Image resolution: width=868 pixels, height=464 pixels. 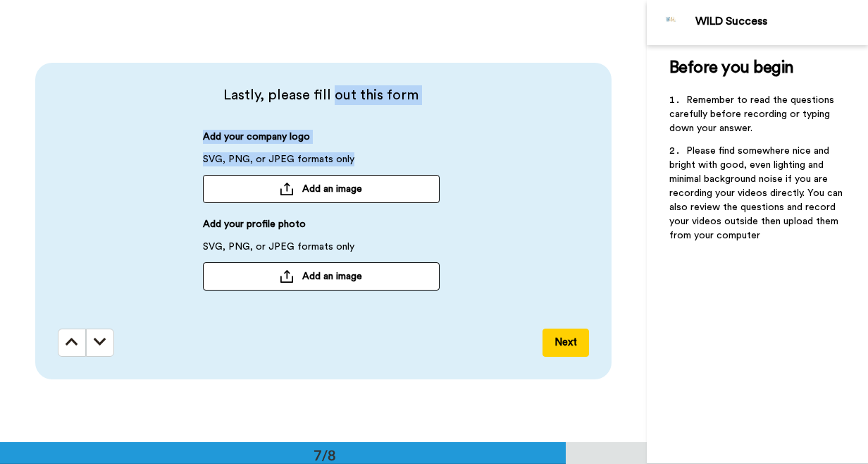 I want to click on span: Remember to read the questions carefully before recording or typing down your answer., so click(x=753, y=114).